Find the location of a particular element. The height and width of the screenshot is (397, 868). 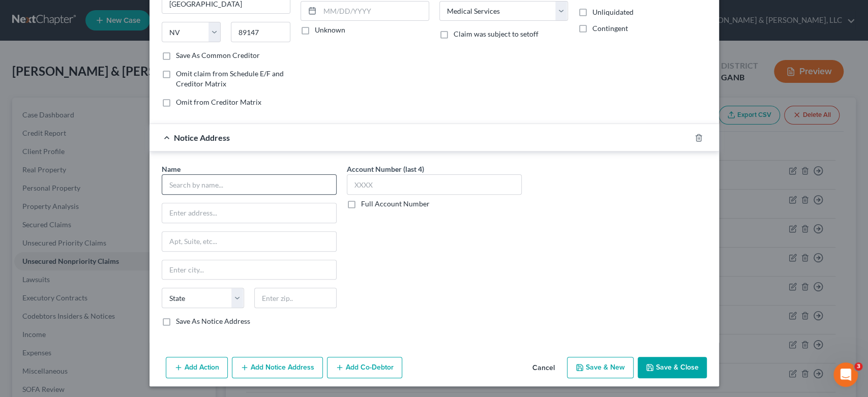

span: Notice Address is located at coordinates (202, 137).